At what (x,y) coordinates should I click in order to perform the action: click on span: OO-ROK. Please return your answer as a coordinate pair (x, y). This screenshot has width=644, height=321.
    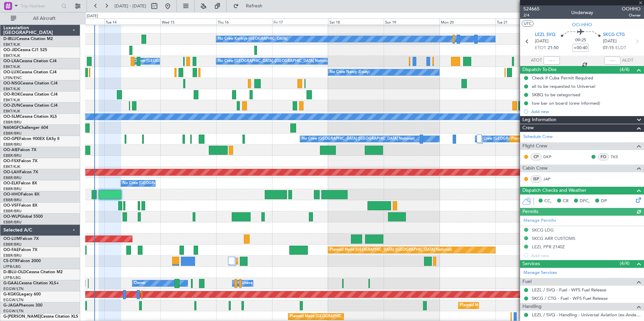
    Looking at the image, I should click on (12, 94).